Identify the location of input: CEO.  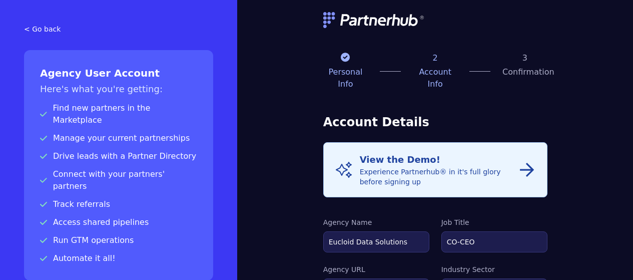
(494, 242).